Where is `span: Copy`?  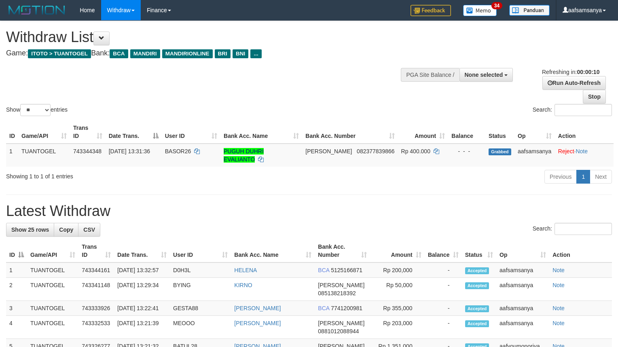 span: Copy is located at coordinates (66, 230).